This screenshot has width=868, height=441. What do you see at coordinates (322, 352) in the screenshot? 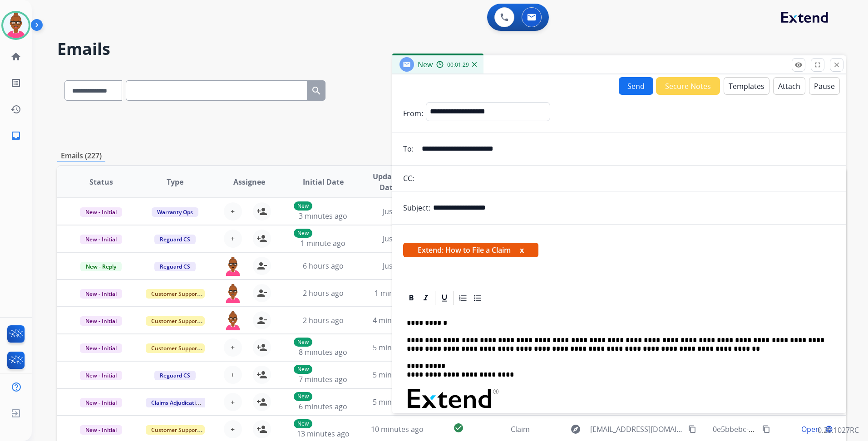
I see `span: 8 minutes ago` at bounding box center [322, 352].